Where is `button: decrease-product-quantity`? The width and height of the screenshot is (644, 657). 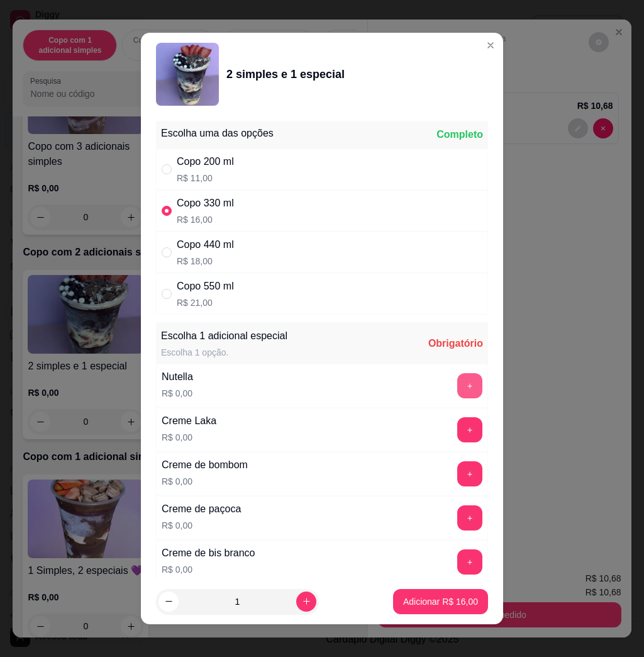 button: decrease-product-quantity is located at coordinates (169, 602).